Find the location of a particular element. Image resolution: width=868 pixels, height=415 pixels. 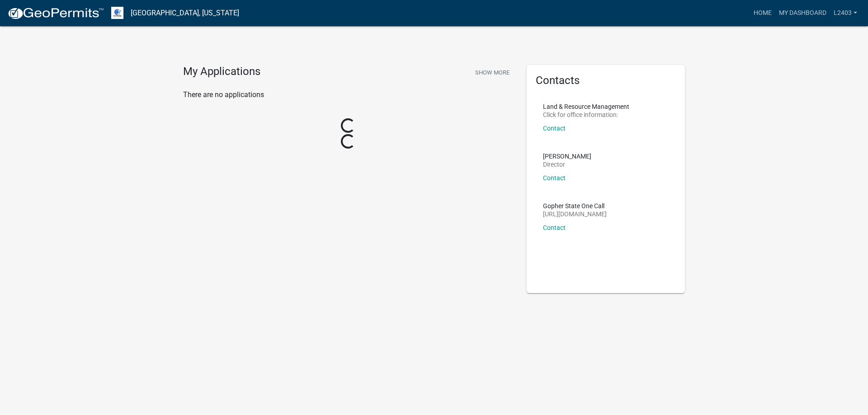

a: My Dashboard is located at coordinates (802, 13).